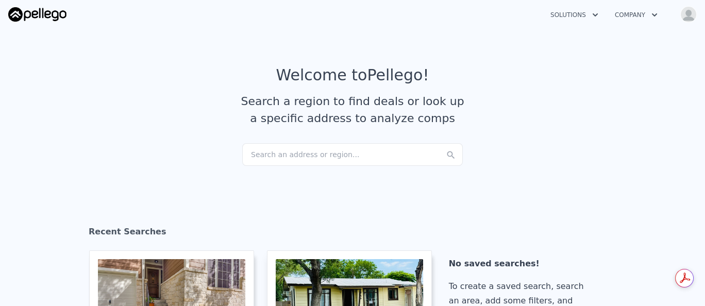 The image size is (705, 306). Describe the element at coordinates (636, 15) in the screenshot. I see `button: Company` at that location.